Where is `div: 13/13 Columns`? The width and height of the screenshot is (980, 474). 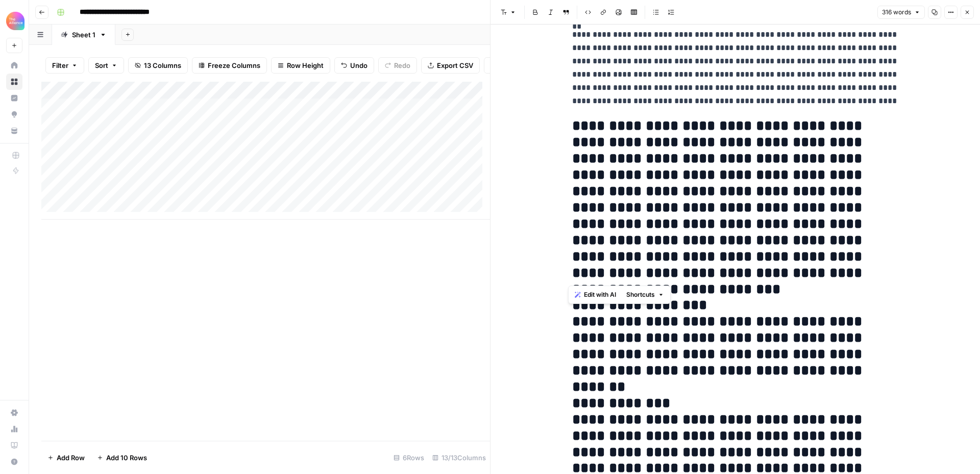 div: 13/13 Columns is located at coordinates (459, 457).